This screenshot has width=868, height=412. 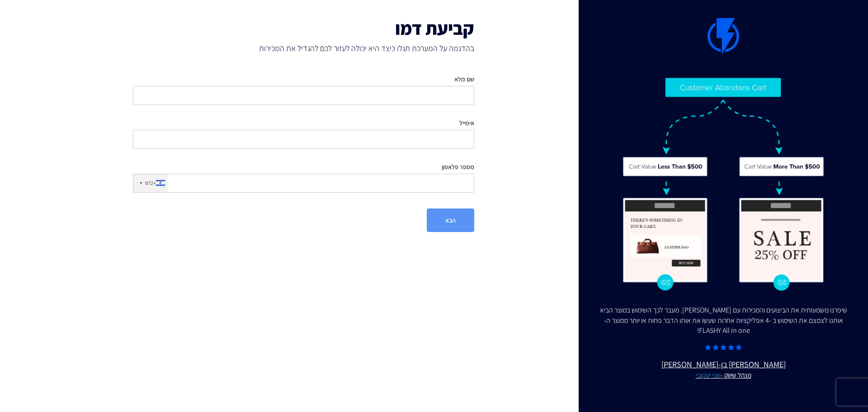 I want to click on img: Flashy, so click(x=724, y=184).